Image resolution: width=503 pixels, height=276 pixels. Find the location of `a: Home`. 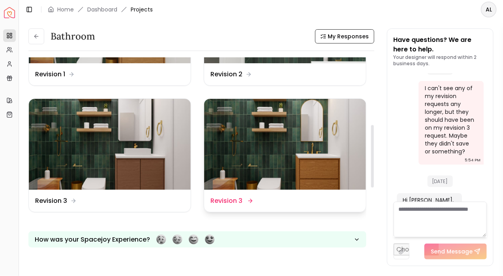

a: Home is located at coordinates (66, 9).